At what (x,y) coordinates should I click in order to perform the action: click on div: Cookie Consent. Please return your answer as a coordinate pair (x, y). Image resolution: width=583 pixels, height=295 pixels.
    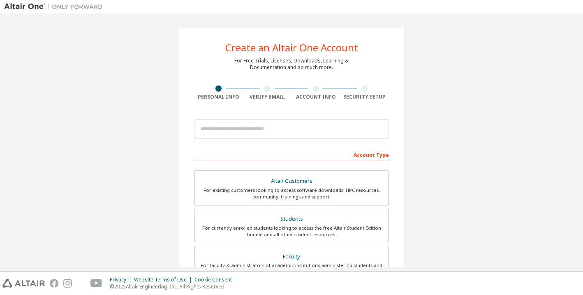
    Looking at the image, I should click on (216, 280).